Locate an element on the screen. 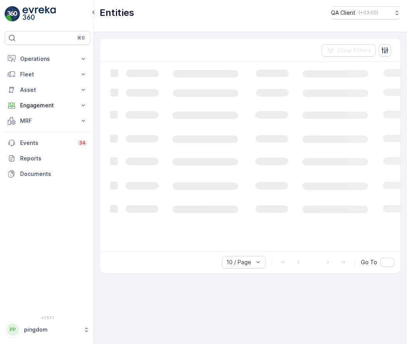 This screenshot has width=407, height=344. span: Go To is located at coordinates (369, 262).